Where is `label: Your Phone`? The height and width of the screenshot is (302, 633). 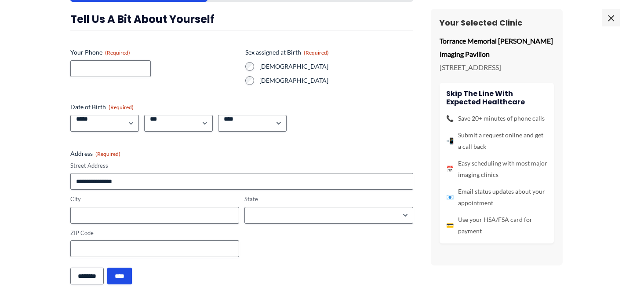 label: Your Phone is located at coordinates (154, 52).